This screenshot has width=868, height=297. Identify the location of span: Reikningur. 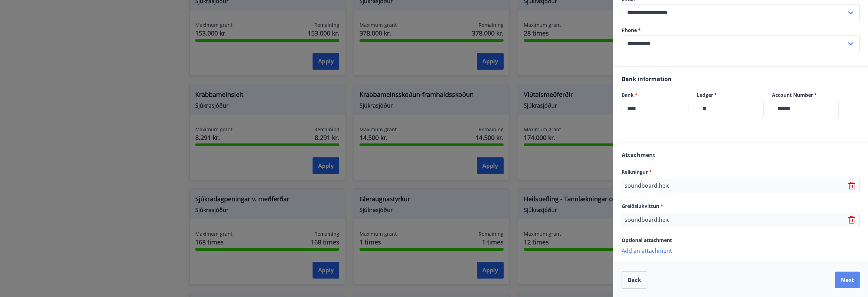
(636, 171).